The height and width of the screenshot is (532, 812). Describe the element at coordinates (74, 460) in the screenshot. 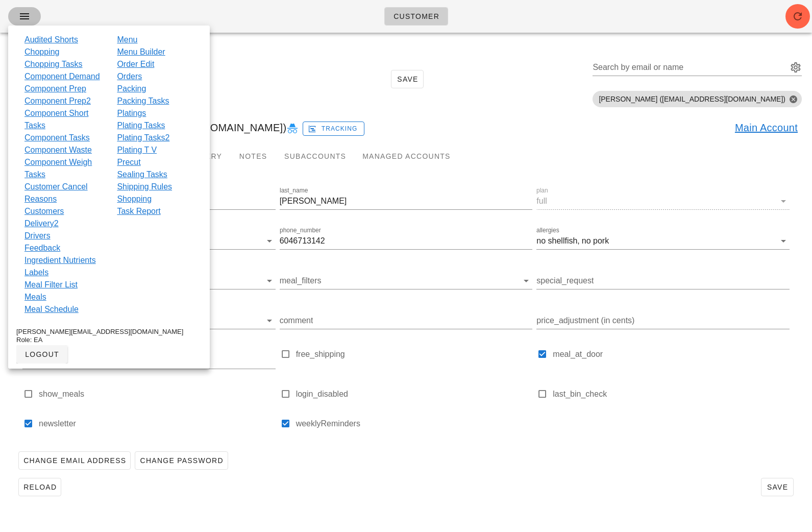

I see `span: Change Email Address` at that location.